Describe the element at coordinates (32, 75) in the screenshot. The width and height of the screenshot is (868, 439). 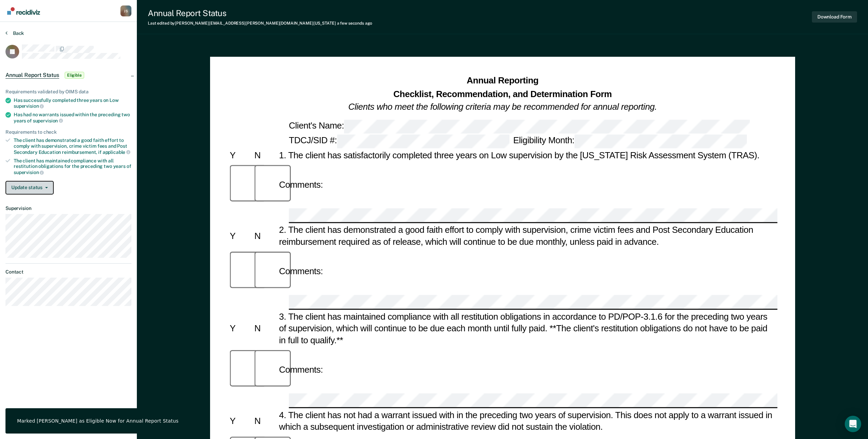
I see `span: Annual Report Status` at that location.